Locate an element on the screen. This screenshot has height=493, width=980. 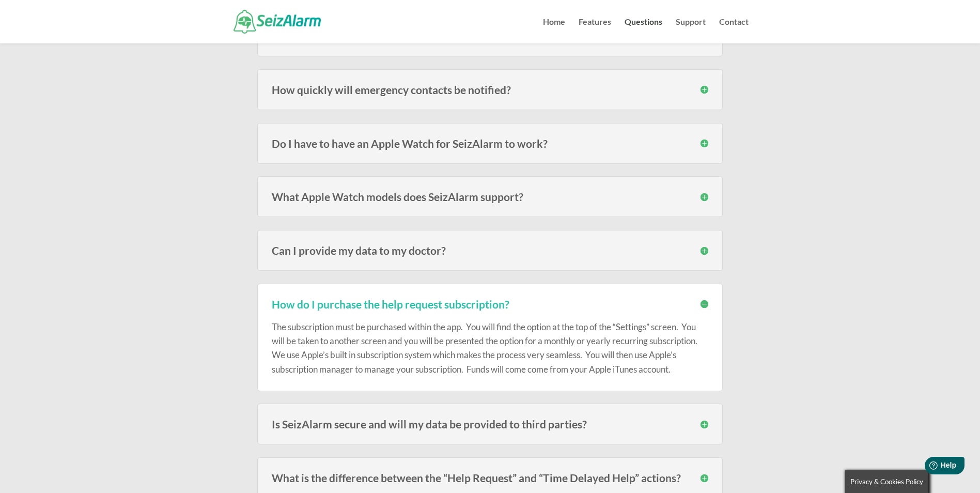
span: Help is located at coordinates (61, 13).